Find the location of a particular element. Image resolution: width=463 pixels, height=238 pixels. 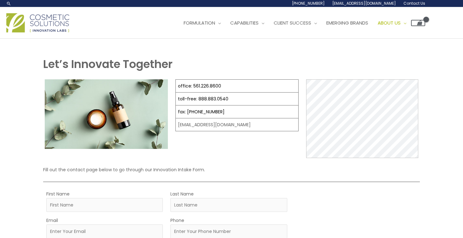

a: Client Success is located at coordinates (295, 23).